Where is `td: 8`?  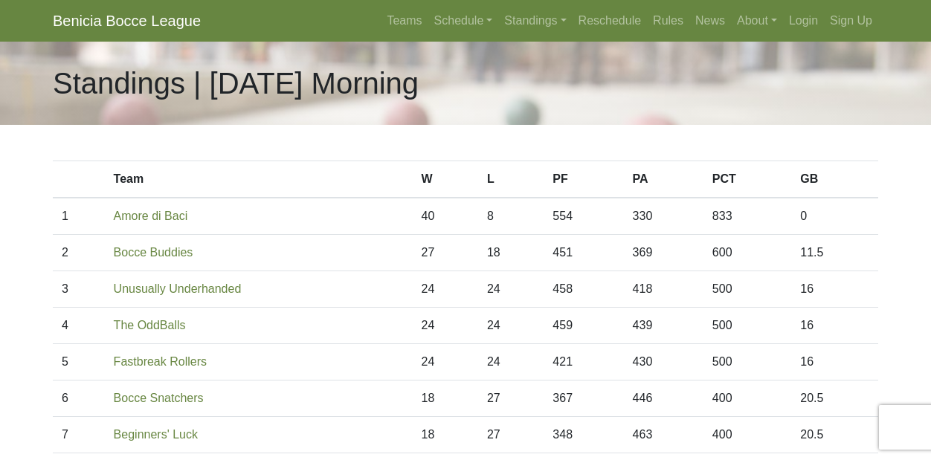
td: 8 is located at coordinates (511, 216).